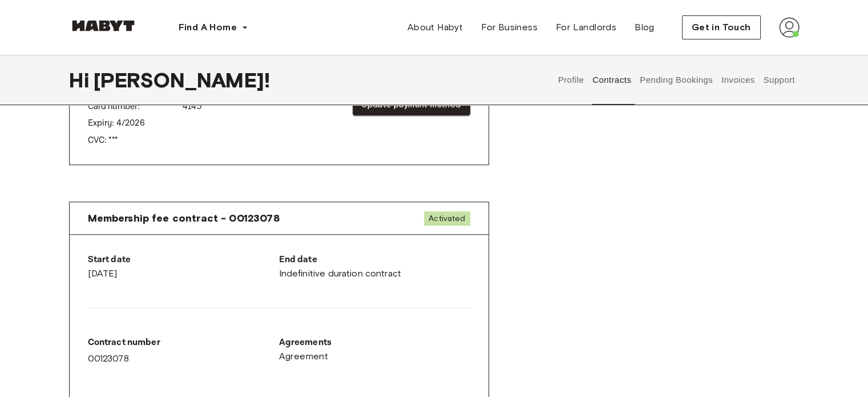  I want to click on p: End date, so click(375, 260).